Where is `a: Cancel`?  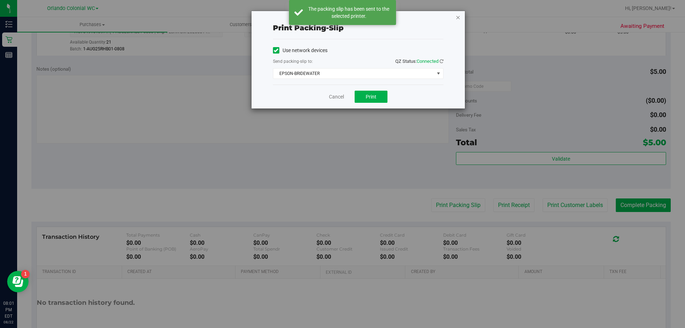
a: Cancel is located at coordinates (336, 97).